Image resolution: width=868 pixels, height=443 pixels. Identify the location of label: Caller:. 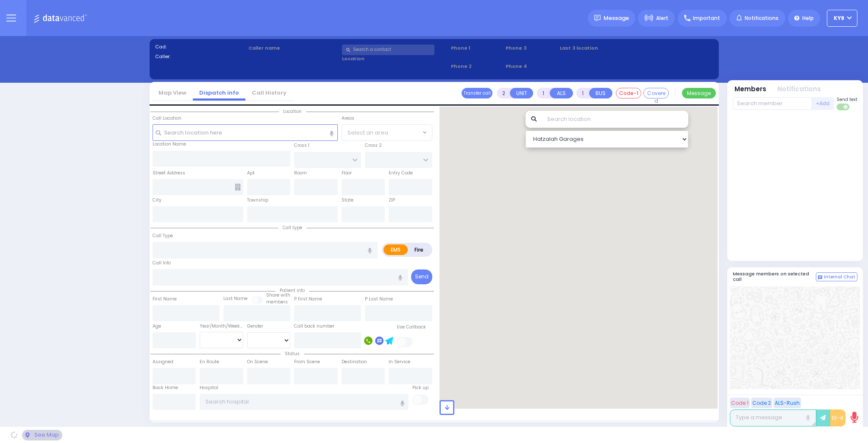
(201, 56).